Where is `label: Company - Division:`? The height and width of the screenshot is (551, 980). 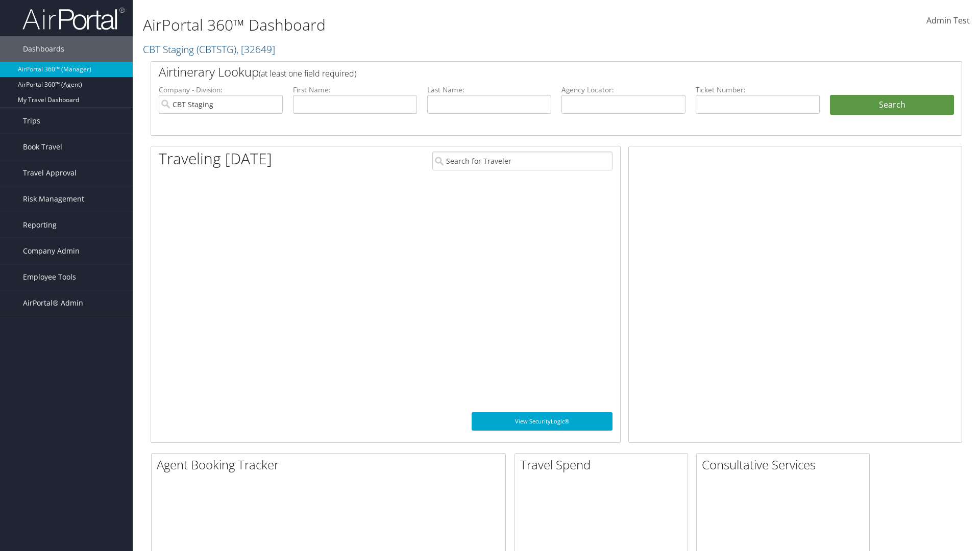 label: Company - Division: is located at coordinates (221, 90).